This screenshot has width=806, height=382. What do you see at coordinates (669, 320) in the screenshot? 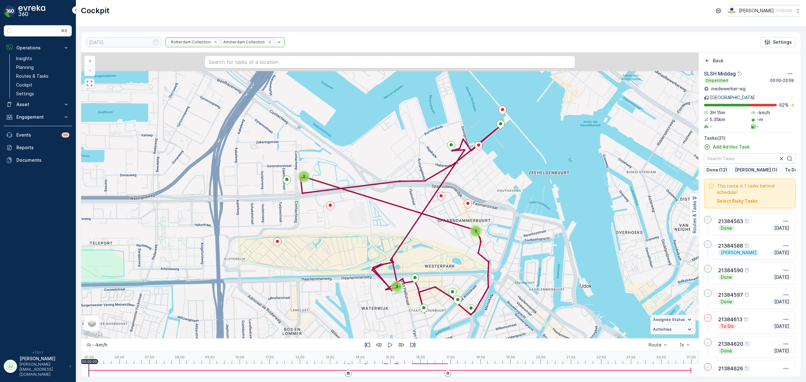
I see `span: Assignee Status` at bounding box center [669, 320].